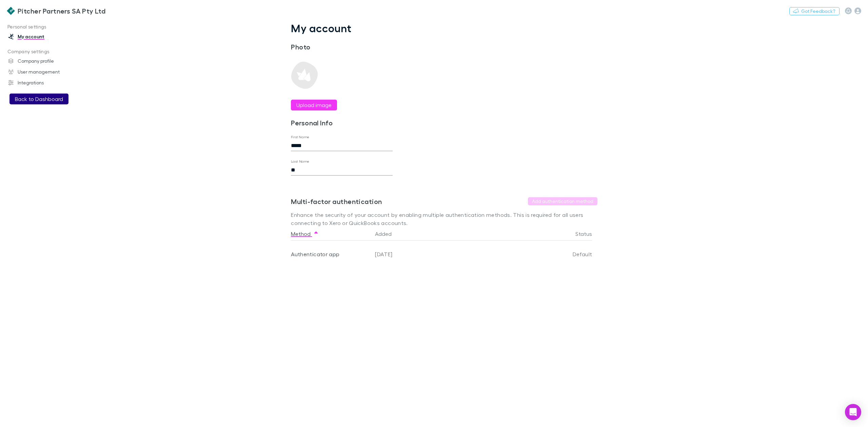 The width and height of the screenshot is (868, 427). What do you see at coordinates (853, 412) in the screenshot?
I see `div: Open Intercom Messenger` at bounding box center [853, 412].